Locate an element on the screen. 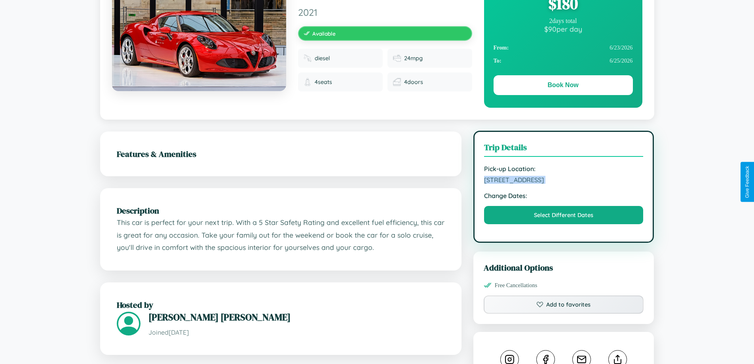  div: 2 days total is located at coordinates (563, 21).